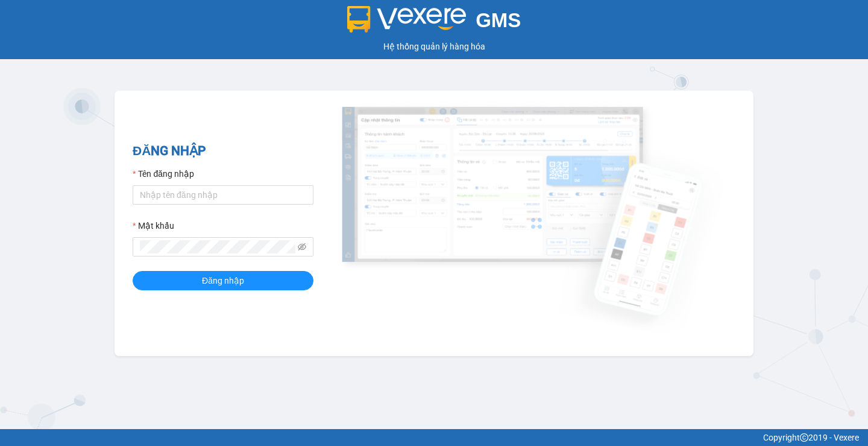 Image resolution: width=868 pixels, height=446 pixels. I want to click on input: Mật khẩu, so click(218, 247).